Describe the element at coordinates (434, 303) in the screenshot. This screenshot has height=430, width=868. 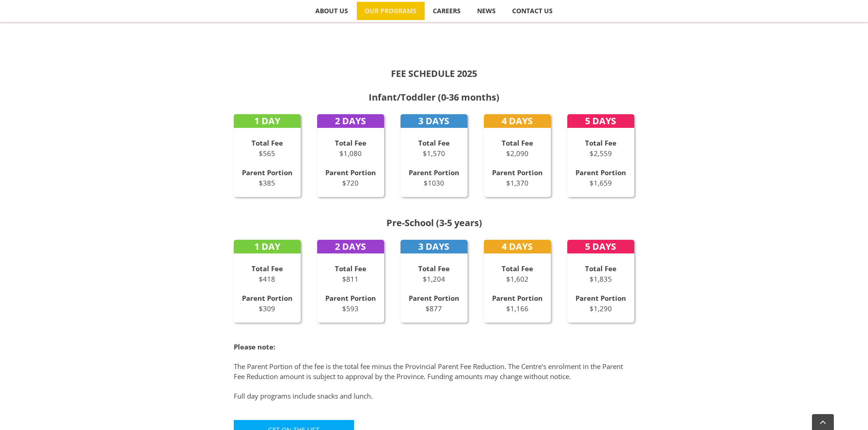
I see `p: $877` at that location.